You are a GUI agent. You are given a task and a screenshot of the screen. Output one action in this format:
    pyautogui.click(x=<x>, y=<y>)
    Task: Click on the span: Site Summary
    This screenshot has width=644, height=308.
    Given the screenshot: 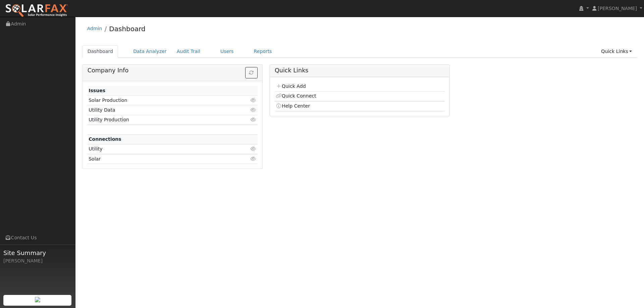 What is the action you would take?
    pyautogui.click(x=38, y=253)
    